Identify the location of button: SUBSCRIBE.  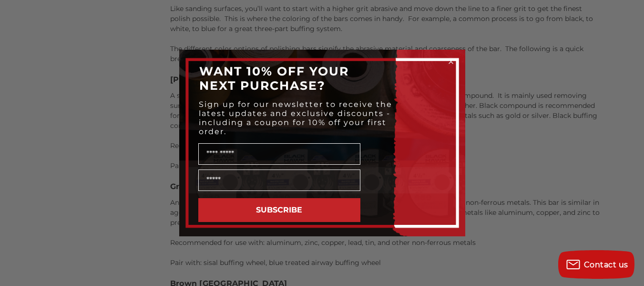
(279, 210).